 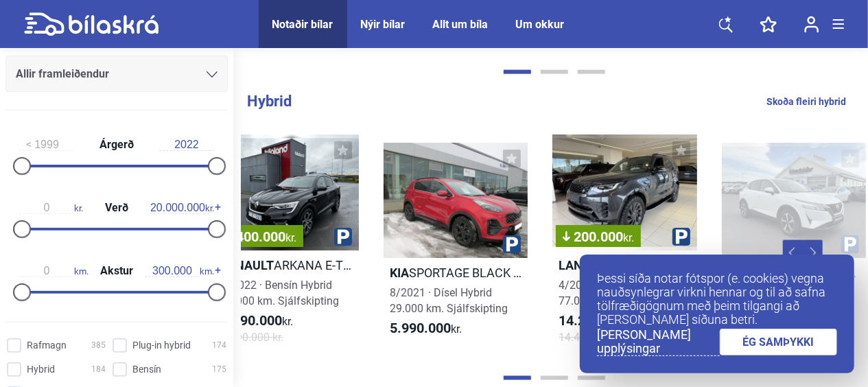 What do you see at coordinates (98, 345) in the screenshot?
I see `span: 385` at bounding box center [98, 345].